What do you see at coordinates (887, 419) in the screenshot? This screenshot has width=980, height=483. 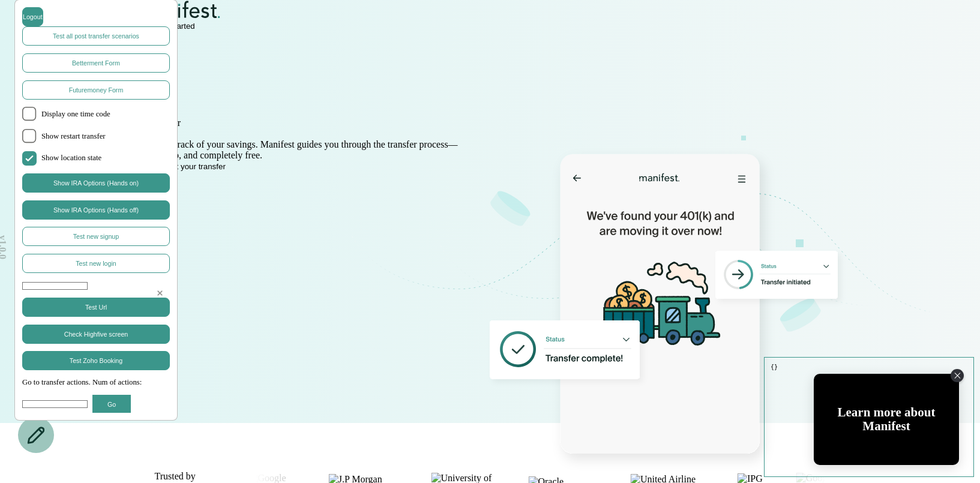 I see `div: Open Tolstoy` at bounding box center [887, 419].